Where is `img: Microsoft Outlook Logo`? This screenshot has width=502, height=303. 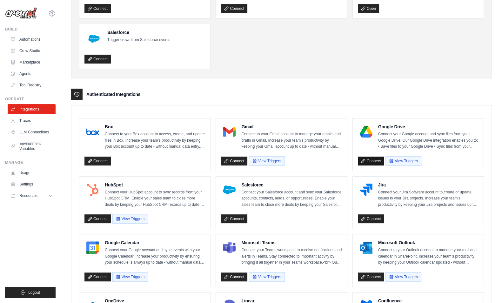 img: Microsoft Outlook Logo is located at coordinates (366, 247).